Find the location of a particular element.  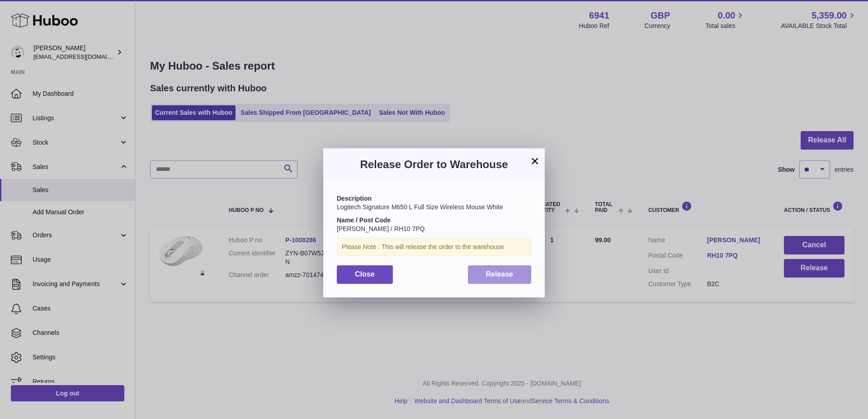

span: Close is located at coordinates (365, 274).